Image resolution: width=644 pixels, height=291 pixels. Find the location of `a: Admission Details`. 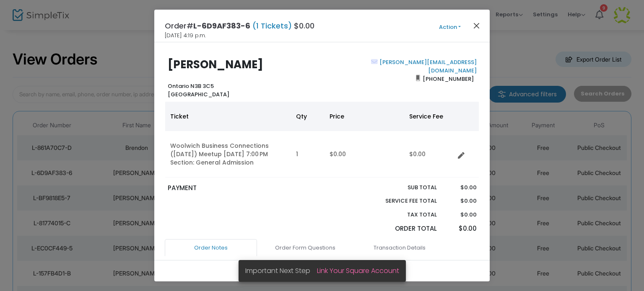

a: Admission Details is located at coordinates (213, 265).